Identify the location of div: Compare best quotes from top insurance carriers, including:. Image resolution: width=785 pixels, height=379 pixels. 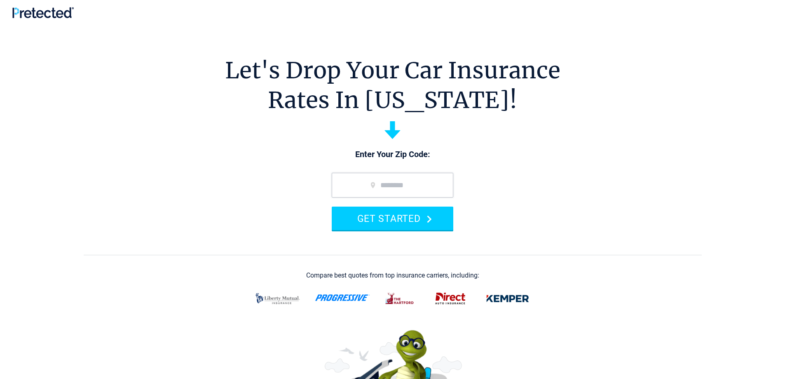
(393, 275).